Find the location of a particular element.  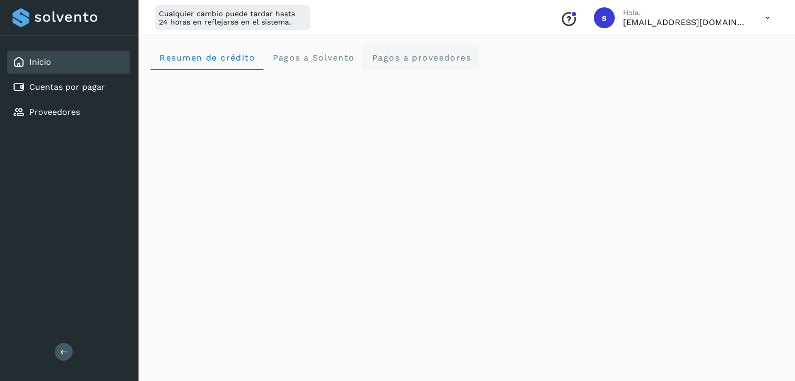

a: Inicio is located at coordinates (40, 62).